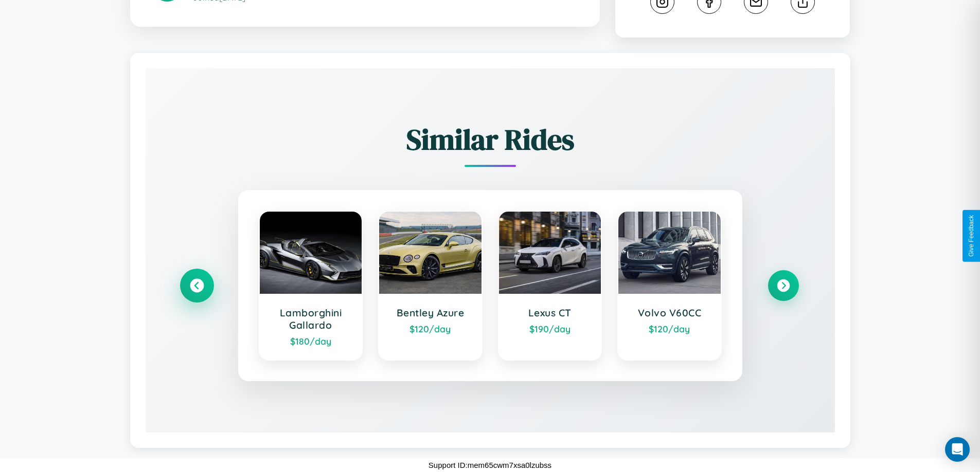 The image size is (980, 472). I want to click on div: $ 190 /day, so click(550, 329).